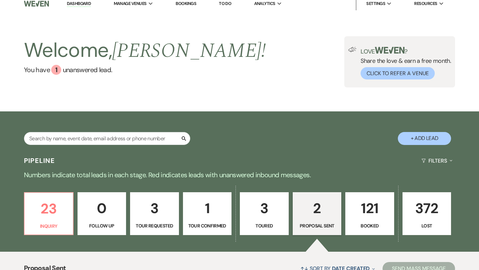 This screenshot has height=270, width=479. What do you see at coordinates (145, 51) in the screenshot?
I see `h2: Welcome,` at bounding box center [145, 51].